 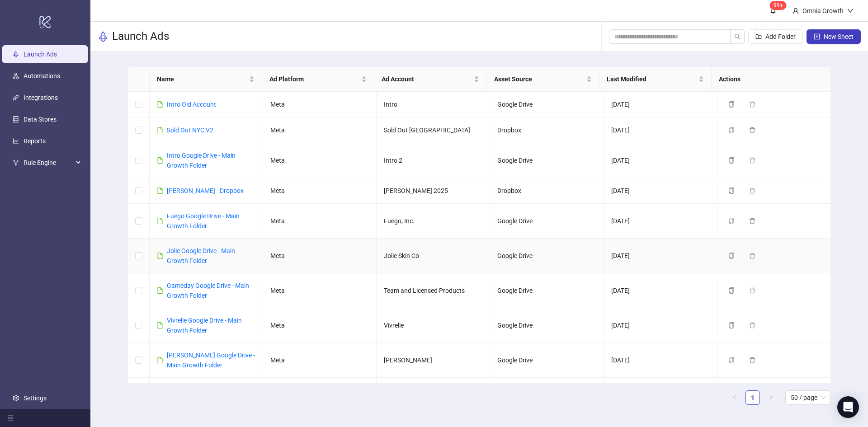 What do you see at coordinates (208, 291) in the screenshot?
I see `a: Gameday Google Drive - Main Growth Folder` at bounding box center [208, 291].